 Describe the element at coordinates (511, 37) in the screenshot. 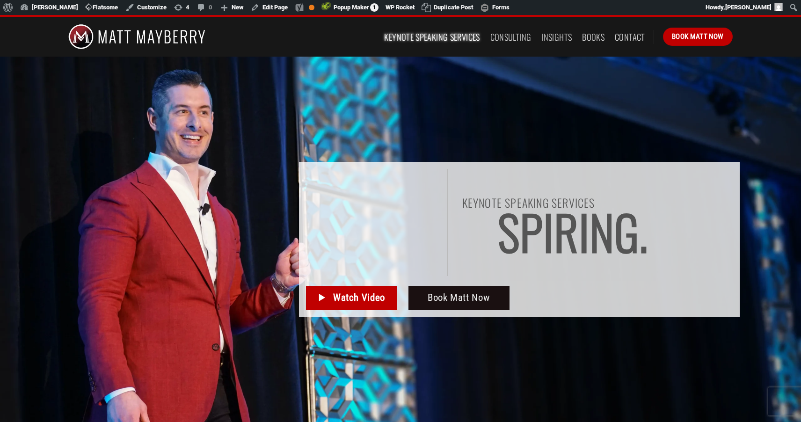

I see `a: Consulting` at that location.